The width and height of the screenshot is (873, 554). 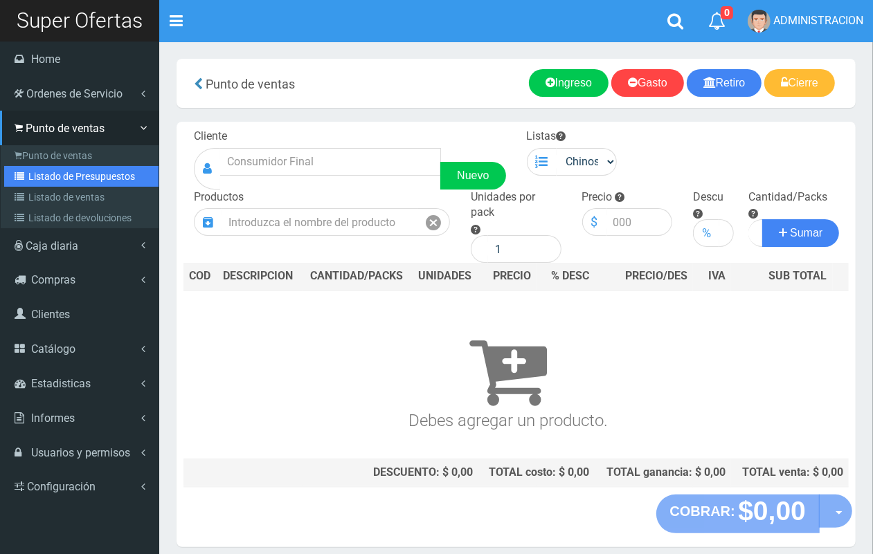 I want to click on span: PRECIO/DES, so click(x=656, y=275).